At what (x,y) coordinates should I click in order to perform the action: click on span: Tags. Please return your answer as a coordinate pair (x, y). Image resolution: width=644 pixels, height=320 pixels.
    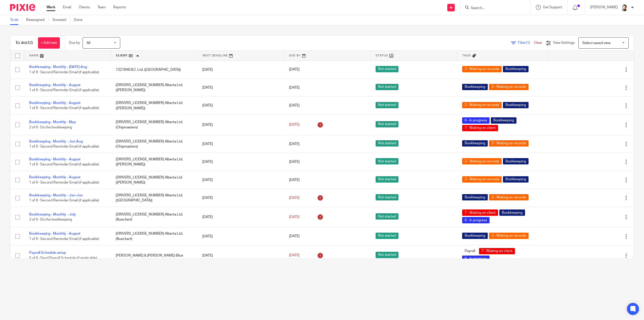
    Looking at the image, I should click on (467, 55).